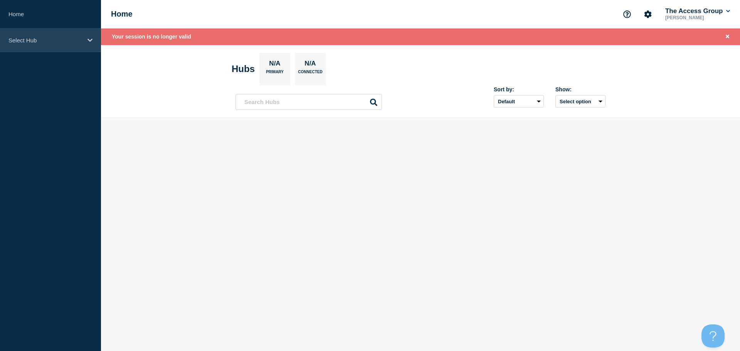 Image resolution: width=740 pixels, height=351 pixels. Describe the element at coordinates (310, 74) in the screenshot. I see `p: Connected` at that location.